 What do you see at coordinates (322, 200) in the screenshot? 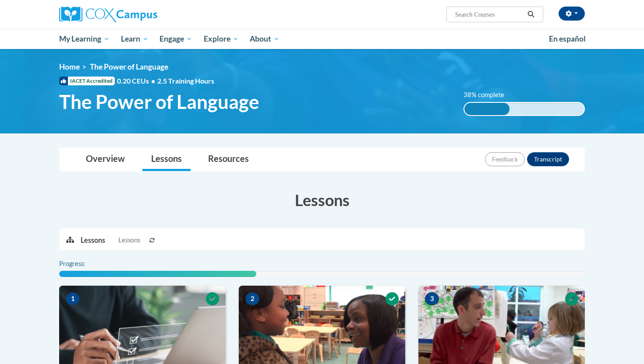
I see `h3: Lessons` at bounding box center [322, 200].